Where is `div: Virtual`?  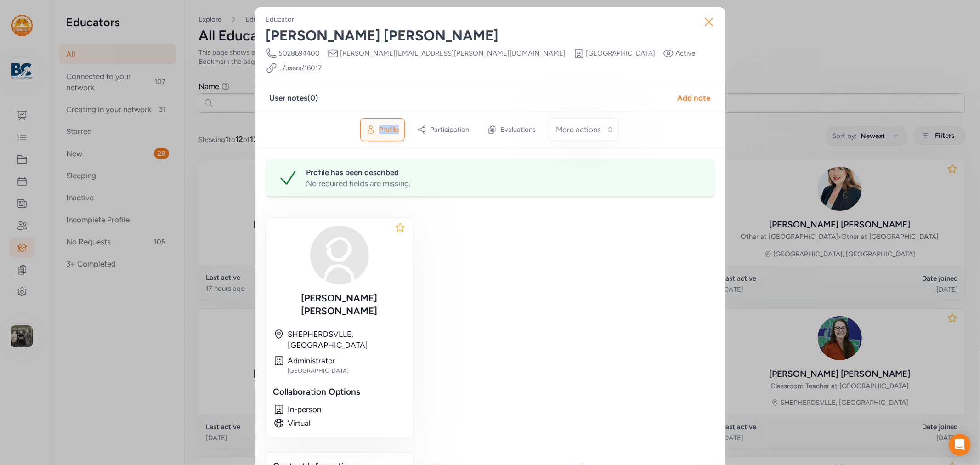 div: Virtual is located at coordinates (347, 423).